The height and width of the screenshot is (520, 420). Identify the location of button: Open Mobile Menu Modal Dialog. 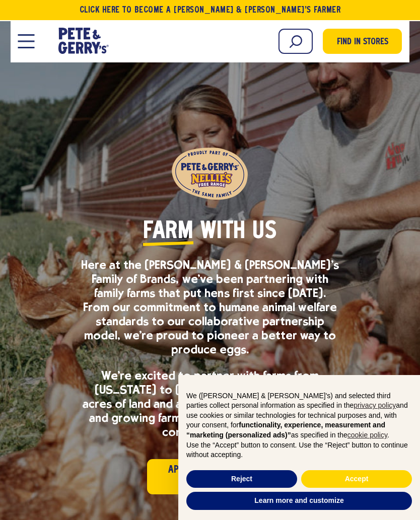
(26, 42).